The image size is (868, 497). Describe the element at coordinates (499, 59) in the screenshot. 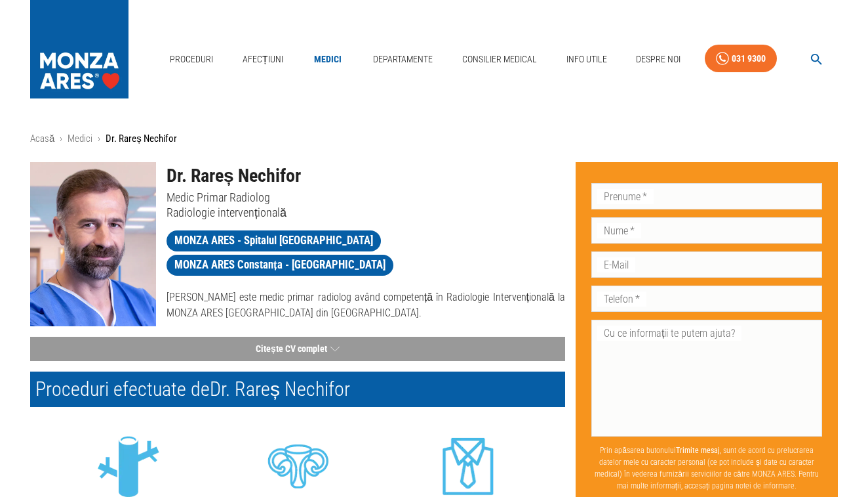

I see `a: Consilier Medical` at that location.